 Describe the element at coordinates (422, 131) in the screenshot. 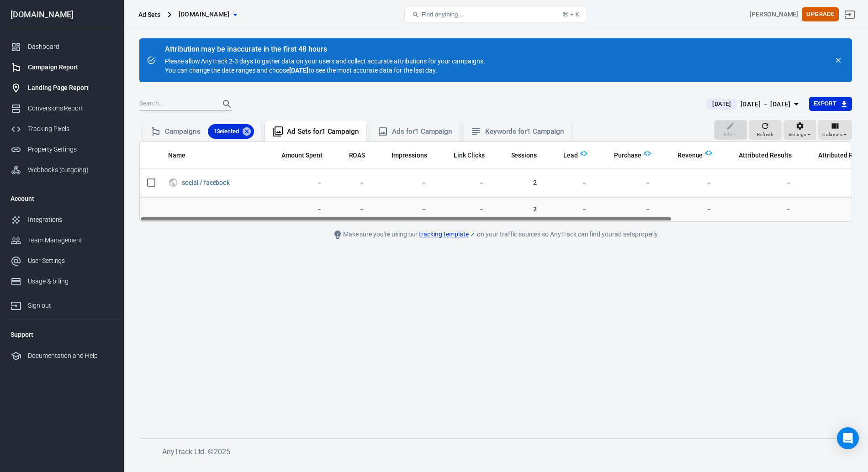

I see `div: Ads for 1 Campaign` at that location.